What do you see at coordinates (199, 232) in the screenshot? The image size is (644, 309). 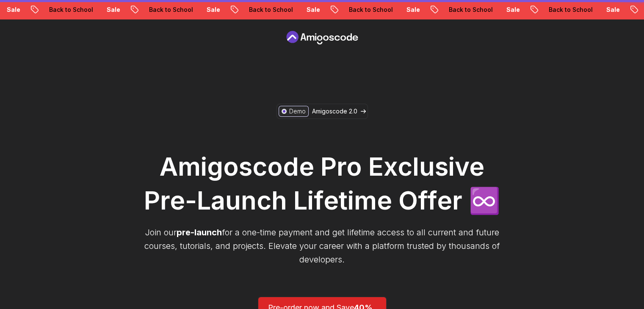 I see `span: pre-launch` at bounding box center [199, 232].